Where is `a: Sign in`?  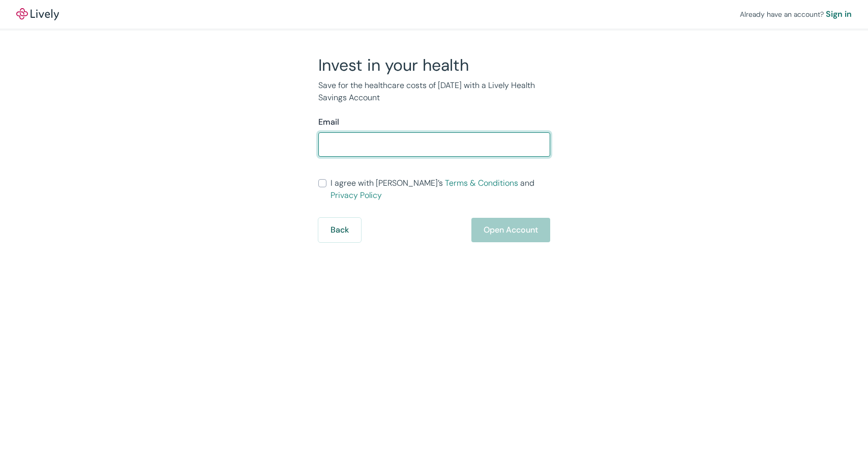 a: Sign in is located at coordinates (839, 14).